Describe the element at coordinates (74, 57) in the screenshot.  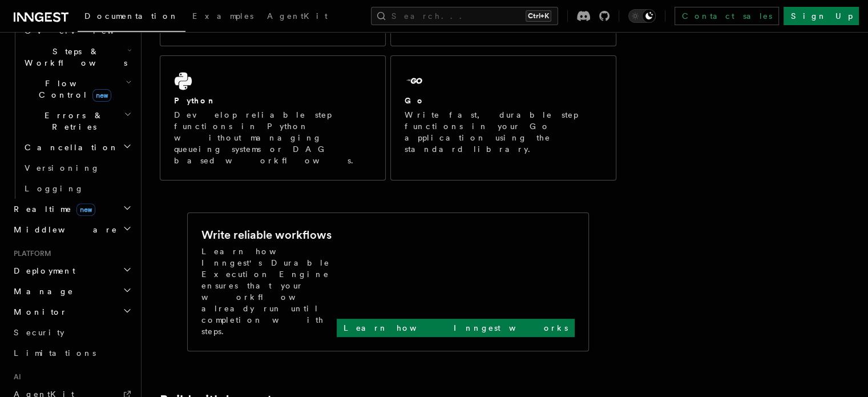
I see `span: Steps & Workflows` at that location.